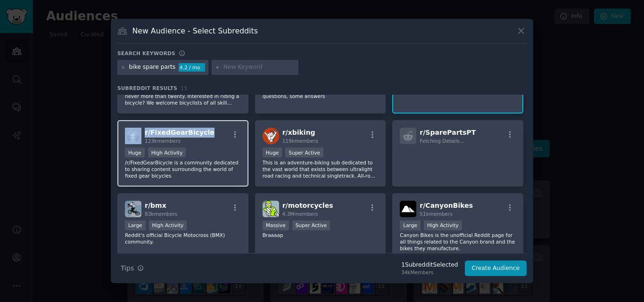 The width and height of the screenshot is (644, 302). I want to click on span: r/ xbiking, so click(299, 133).